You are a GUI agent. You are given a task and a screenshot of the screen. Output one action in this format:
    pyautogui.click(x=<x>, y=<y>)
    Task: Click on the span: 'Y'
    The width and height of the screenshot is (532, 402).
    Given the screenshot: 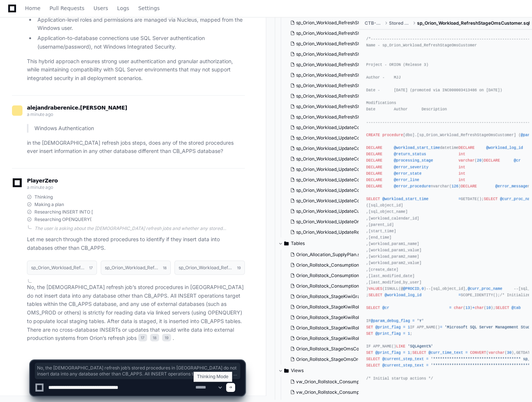 What is the action you would take?
    pyautogui.click(x=420, y=321)
    